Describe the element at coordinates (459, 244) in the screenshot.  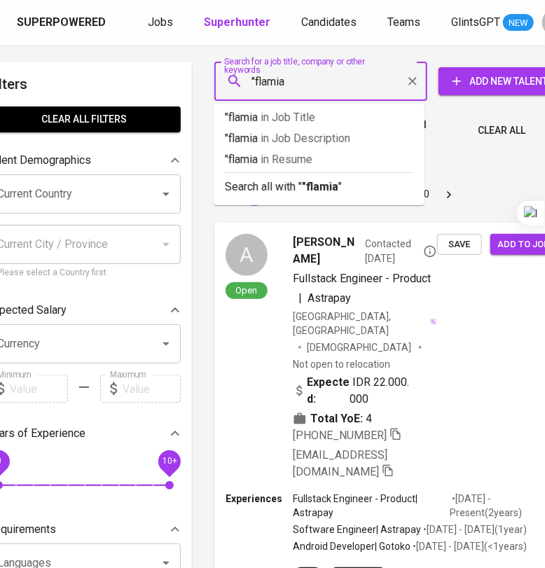
I see `span: Save` at that location.